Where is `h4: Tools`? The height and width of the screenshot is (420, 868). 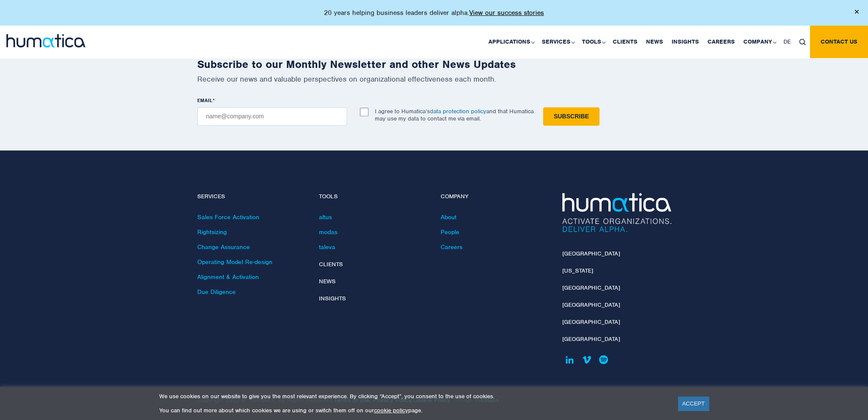 h4: Tools is located at coordinates (373, 196).